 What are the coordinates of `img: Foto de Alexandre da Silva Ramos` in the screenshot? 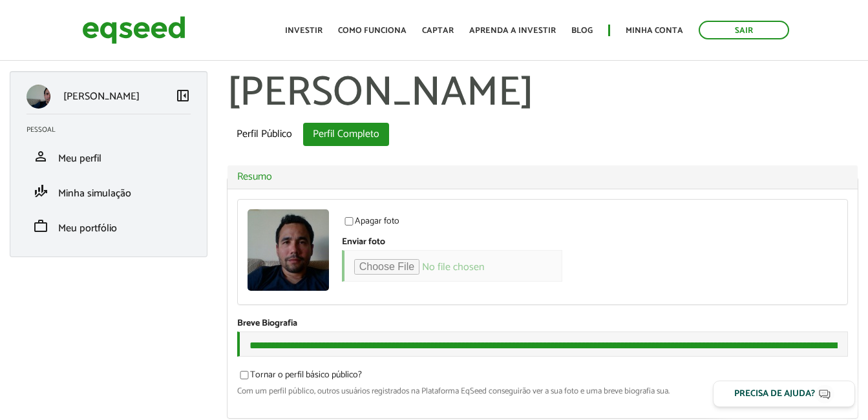 It's located at (288, 250).